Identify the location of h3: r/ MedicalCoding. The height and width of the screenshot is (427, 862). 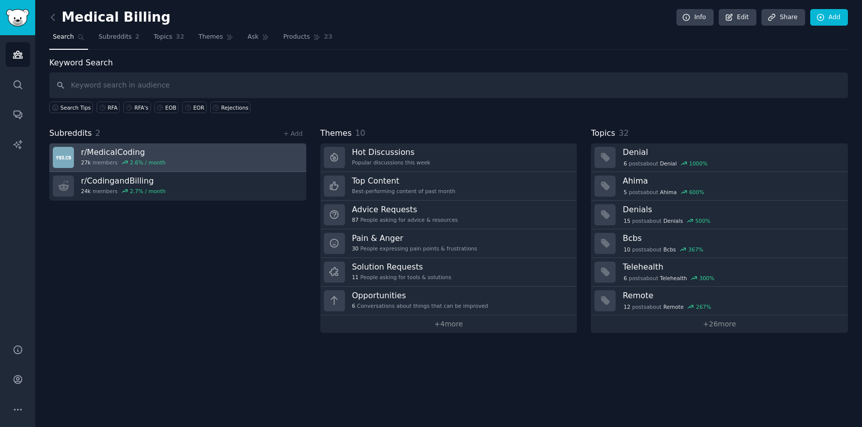
(123, 152).